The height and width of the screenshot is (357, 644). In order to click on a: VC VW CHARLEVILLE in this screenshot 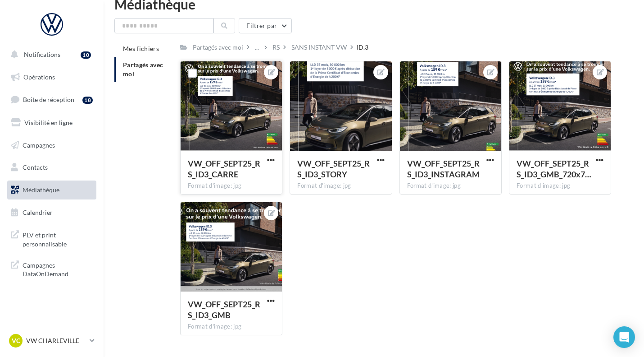, I will do `click(52, 340)`.